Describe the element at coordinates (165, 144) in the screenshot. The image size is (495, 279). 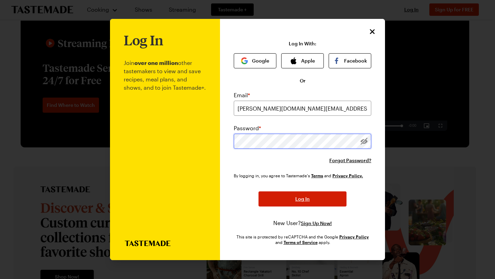
I see `p: Join other tastemakers to view and save recipes, meal plans, and shows, and to join Tastemade+.` at that location.